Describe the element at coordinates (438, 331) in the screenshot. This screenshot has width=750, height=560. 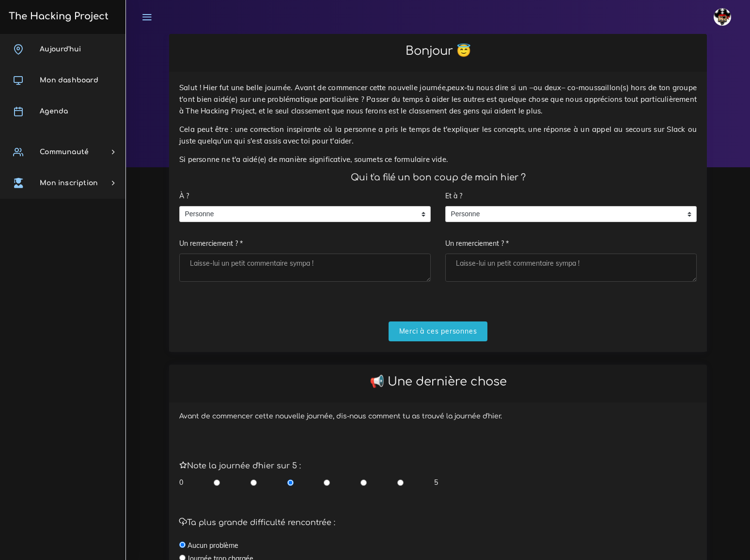
I see `input: Merci à ces personnes` at that location.